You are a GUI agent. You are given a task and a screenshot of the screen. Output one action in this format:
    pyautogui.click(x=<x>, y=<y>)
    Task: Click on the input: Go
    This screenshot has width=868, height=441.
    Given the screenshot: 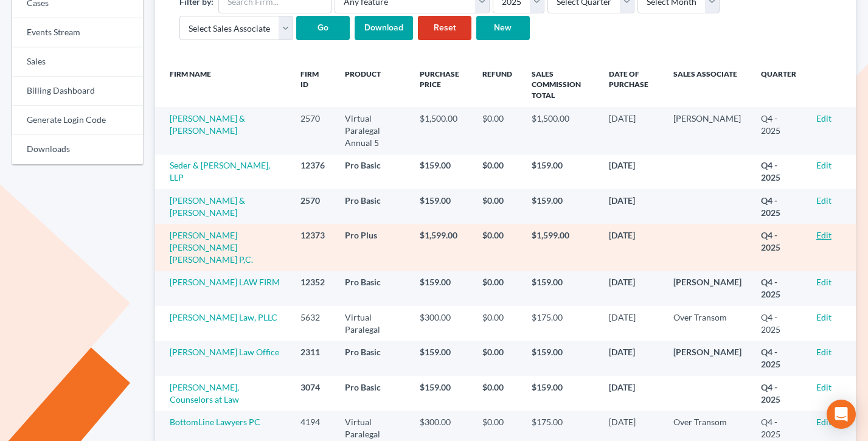 What is the action you would take?
    pyautogui.click(x=323, y=28)
    